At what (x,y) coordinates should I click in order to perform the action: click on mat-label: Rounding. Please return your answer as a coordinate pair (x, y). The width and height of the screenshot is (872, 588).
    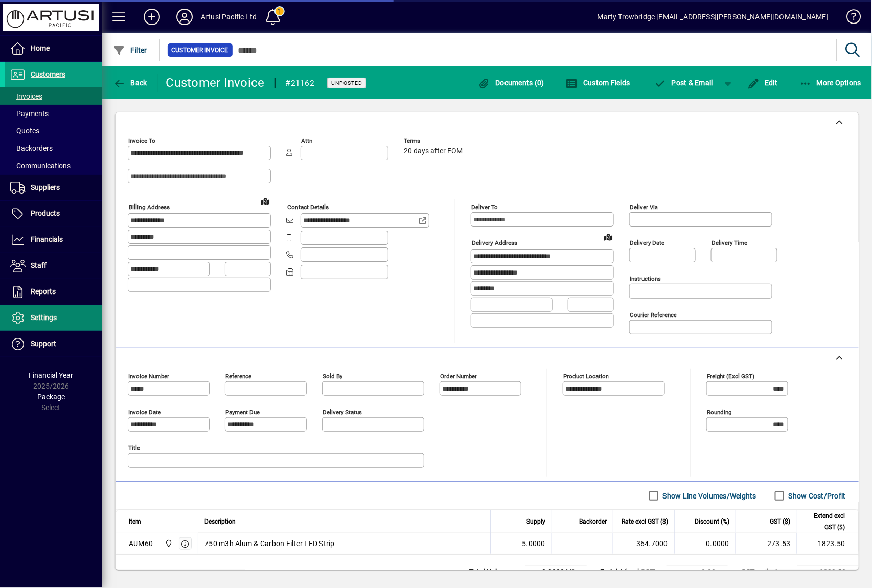
    Looking at the image, I should click on (719, 412).